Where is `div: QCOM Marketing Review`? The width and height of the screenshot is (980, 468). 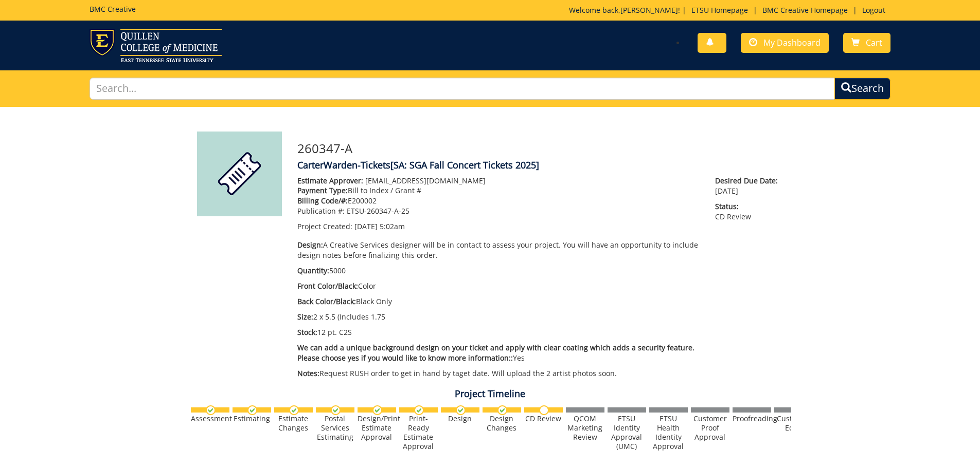 div: QCOM Marketing Review is located at coordinates (585, 428).